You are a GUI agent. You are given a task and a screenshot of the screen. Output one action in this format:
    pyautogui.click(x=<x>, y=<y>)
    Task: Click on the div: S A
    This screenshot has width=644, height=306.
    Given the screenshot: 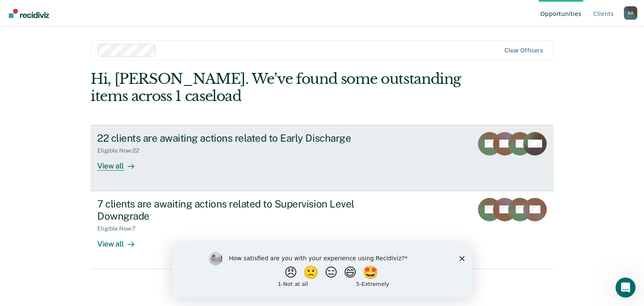 What is the action you would take?
    pyautogui.click(x=630, y=13)
    